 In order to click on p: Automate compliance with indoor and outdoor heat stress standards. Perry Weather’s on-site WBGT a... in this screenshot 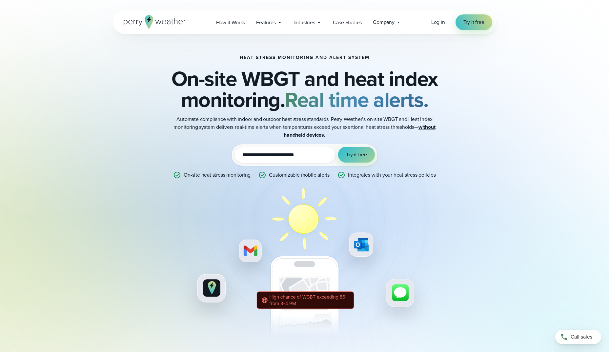, I will do `click(305, 127)`.